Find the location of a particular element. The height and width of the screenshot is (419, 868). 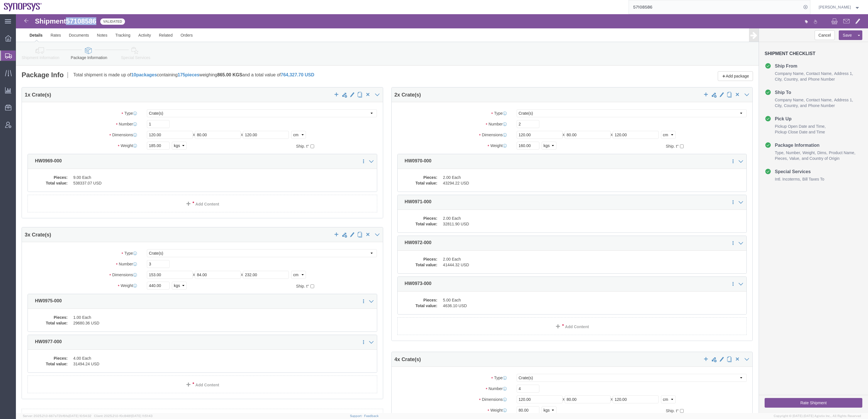

a: Feedback is located at coordinates (371, 416).